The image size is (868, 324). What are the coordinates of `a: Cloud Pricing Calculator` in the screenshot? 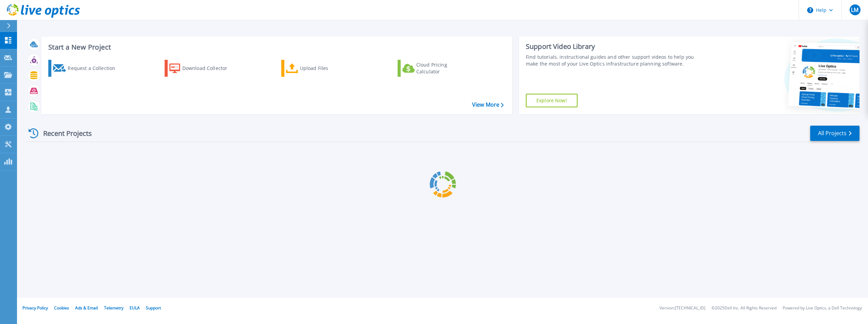 It's located at (436, 68).